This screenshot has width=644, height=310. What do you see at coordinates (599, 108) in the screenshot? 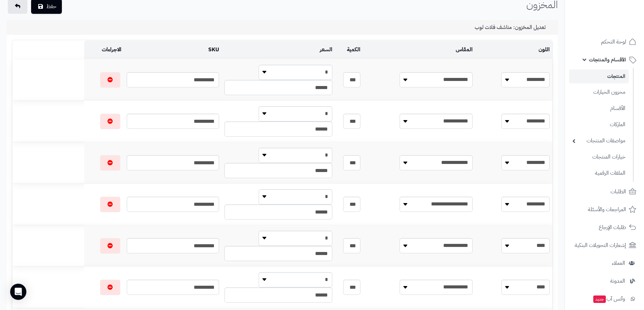
I see `a: الأقسام` at bounding box center [599, 108].